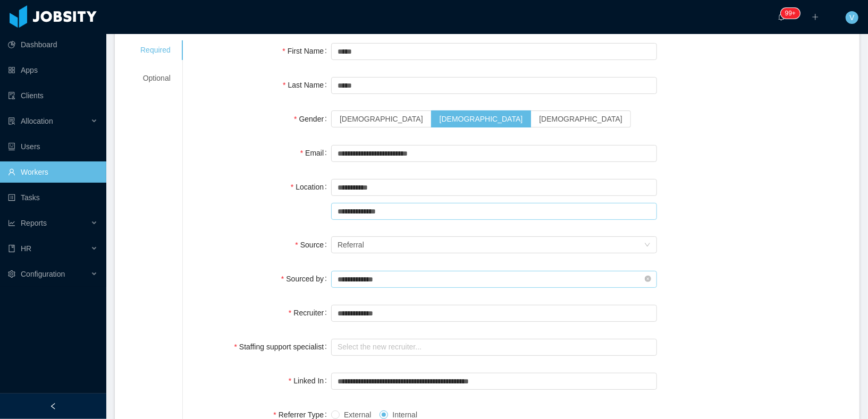  Describe the element at coordinates (34, 223) in the screenshot. I see `span: Reports` at that location.